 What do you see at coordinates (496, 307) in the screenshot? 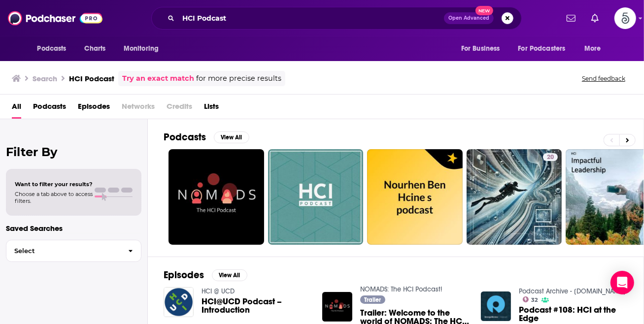
I see `img: Podcast #108: HCI at the Edge` at bounding box center [496, 307].